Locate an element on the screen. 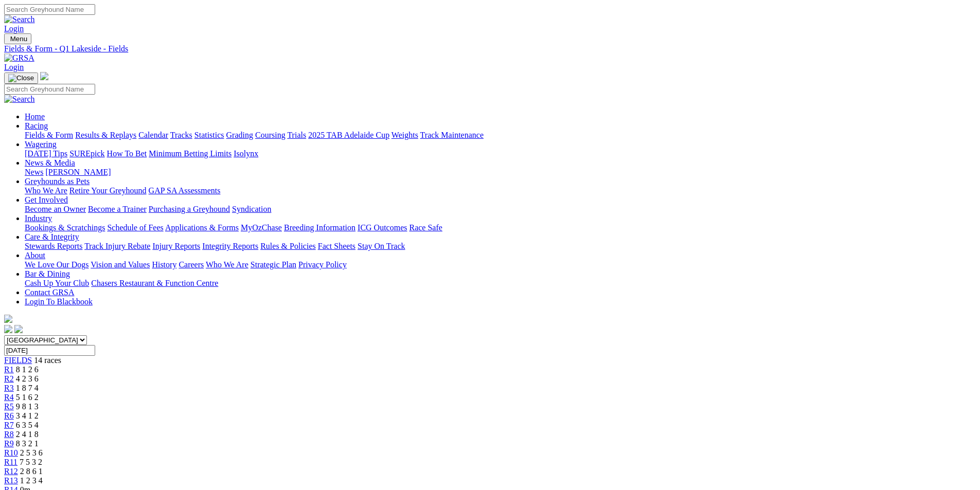 This screenshot has height=490, width=980. span: 1 8 7 4 is located at coordinates (27, 388).